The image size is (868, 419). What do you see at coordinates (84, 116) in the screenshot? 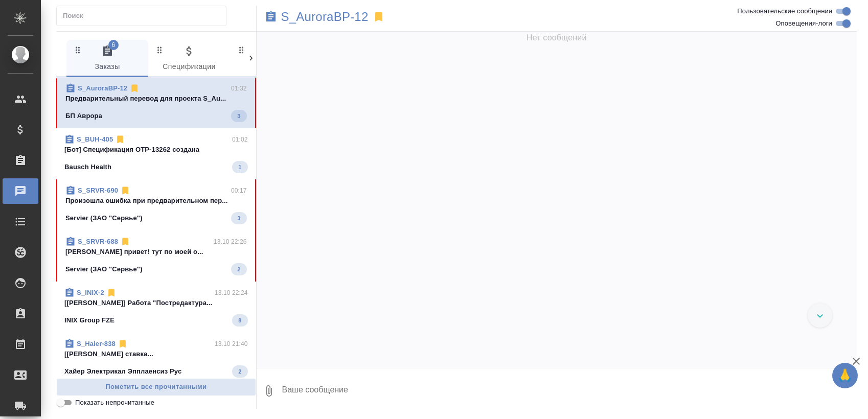
I see `p: БП Аврора` at bounding box center [84, 116].